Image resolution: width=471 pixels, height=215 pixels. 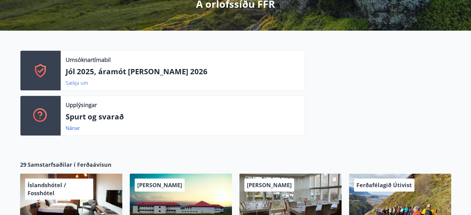 What do you see at coordinates (23, 165) in the screenshot?
I see `span: 29` at bounding box center [23, 165].